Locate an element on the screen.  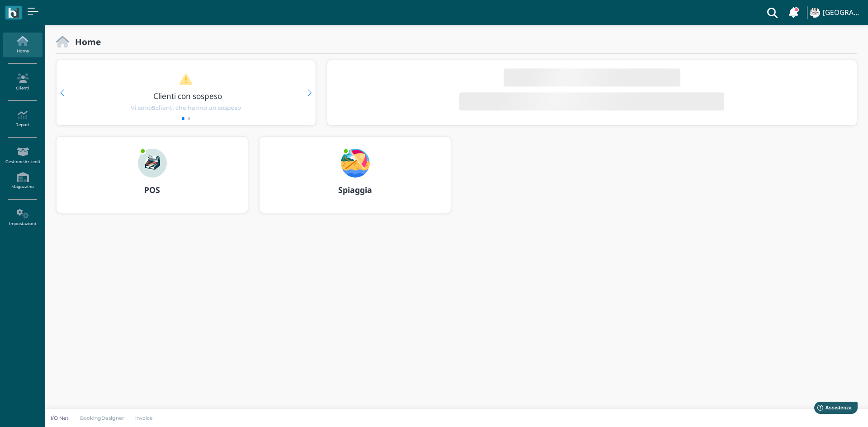
a: Home is located at coordinates (22, 45).